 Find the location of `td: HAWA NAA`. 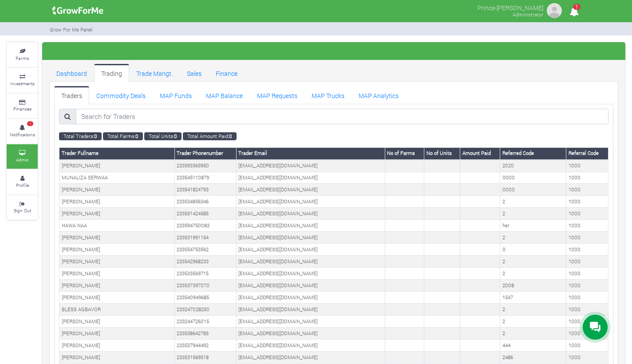

td: HAWA NAA is located at coordinates (117, 225).